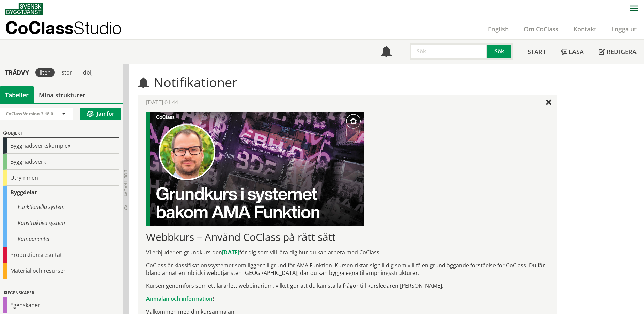  I want to click on img: Adam-lila_CoClasswebbkursAMAFunktion.jpg, so click(255, 168).